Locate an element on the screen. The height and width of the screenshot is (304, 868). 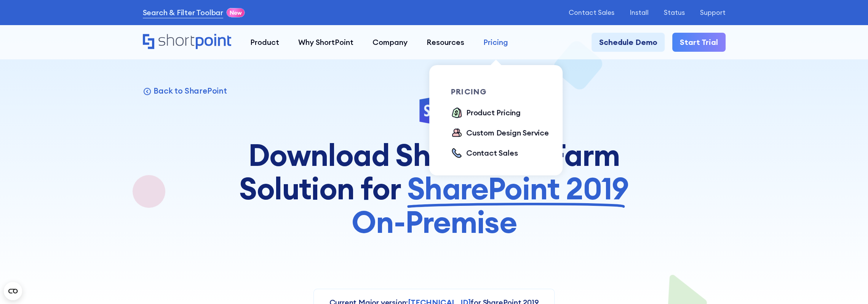
a: Product is located at coordinates (265, 42).